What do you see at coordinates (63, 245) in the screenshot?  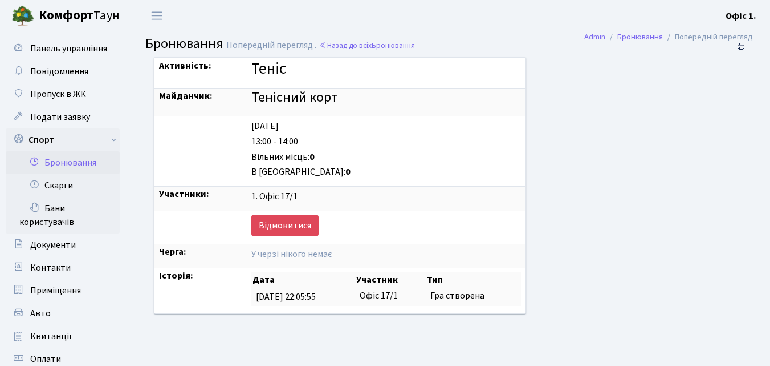 I see `a: Документи` at bounding box center [63, 245].